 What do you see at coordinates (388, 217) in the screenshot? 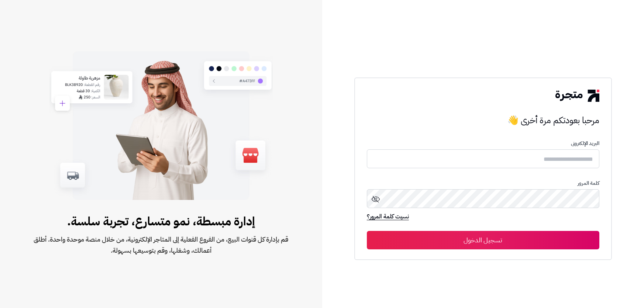
I see `a: نسيت كلمة المرور؟` at bounding box center [388, 217].